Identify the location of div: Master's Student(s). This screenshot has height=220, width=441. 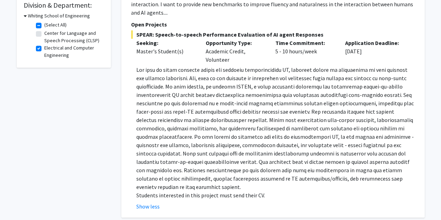
(166, 51).